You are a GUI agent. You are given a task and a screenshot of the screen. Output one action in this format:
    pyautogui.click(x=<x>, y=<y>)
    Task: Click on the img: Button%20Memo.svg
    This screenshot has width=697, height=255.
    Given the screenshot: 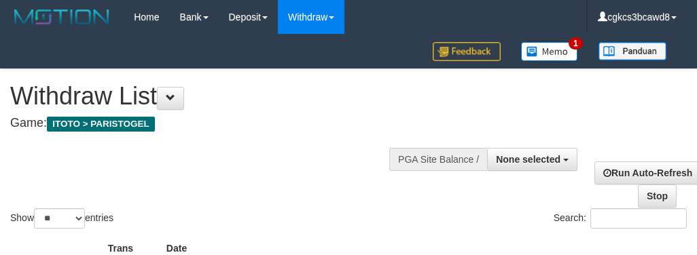 What is the action you would take?
    pyautogui.click(x=550, y=52)
    